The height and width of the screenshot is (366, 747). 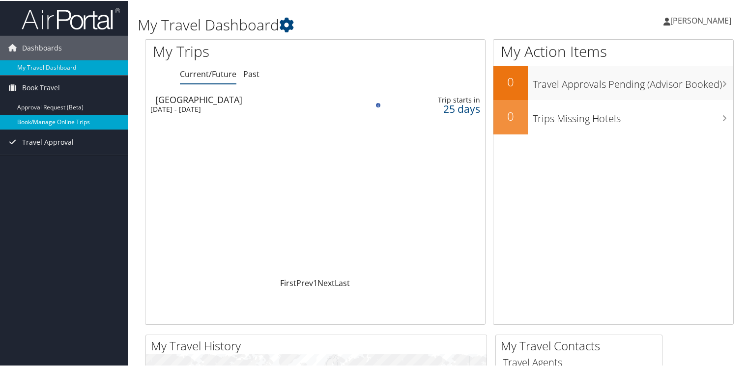 I want to click on h2: My Travel History, so click(x=318, y=345).